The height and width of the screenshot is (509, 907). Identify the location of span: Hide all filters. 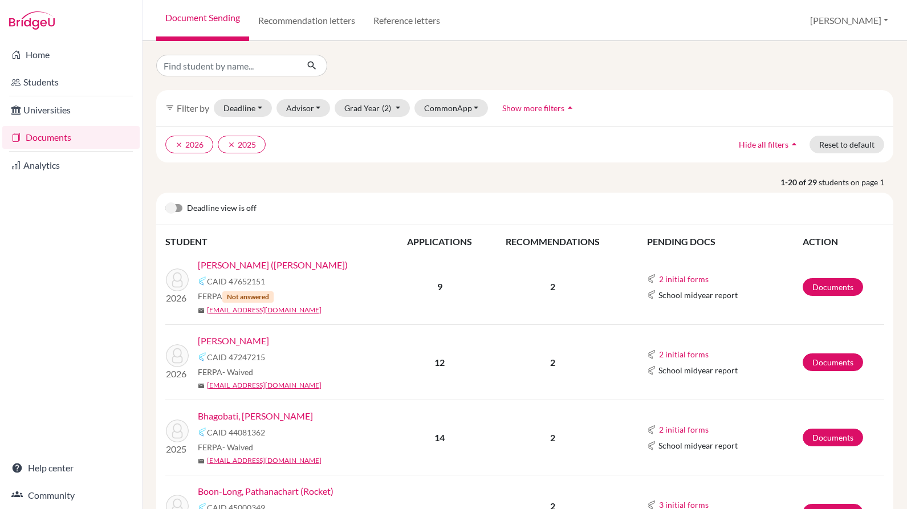
(763, 144).